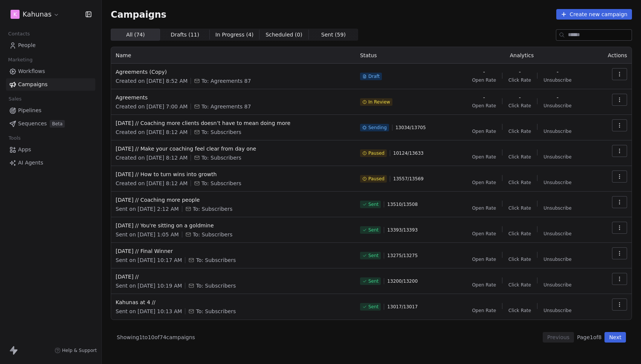 The height and width of the screenshot is (364, 641). What do you see at coordinates (50, 71) in the screenshot?
I see `a: Workflows` at bounding box center [50, 71].